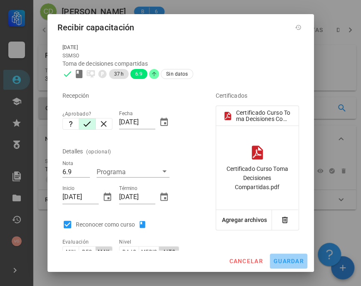 The image size is (361, 286). I want to click on div: Evaluación, so click(87, 242).